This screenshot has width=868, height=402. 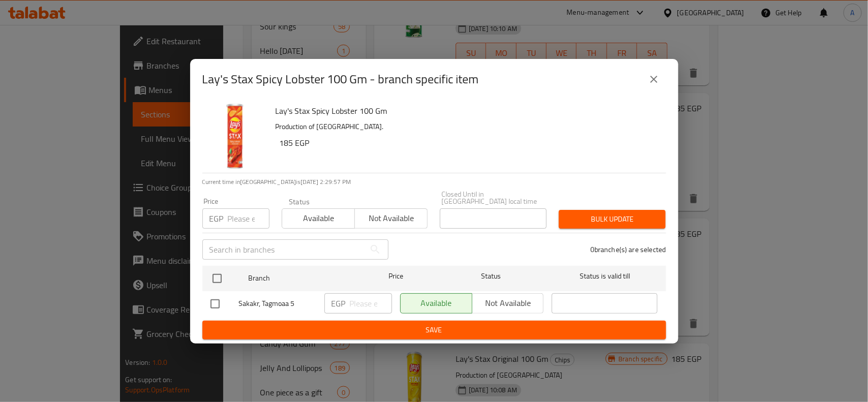 I want to click on button: close, so click(x=654, y=80).